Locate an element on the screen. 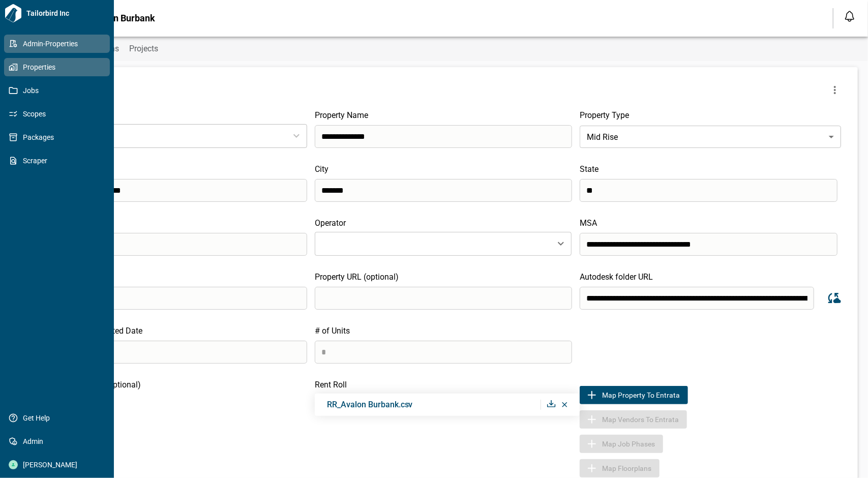  div: base tabs is located at coordinates (447, 49).